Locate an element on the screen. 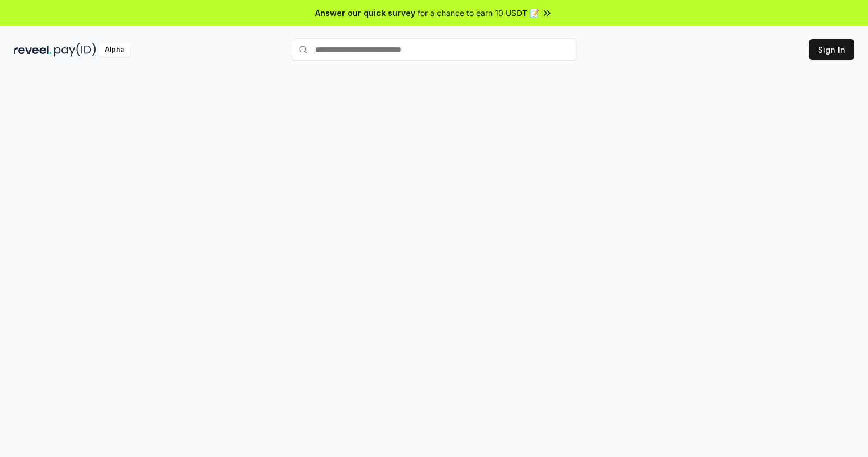 The height and width of the screenshot is (457, 868). div: Alpha is located at coordinates (115, 49).